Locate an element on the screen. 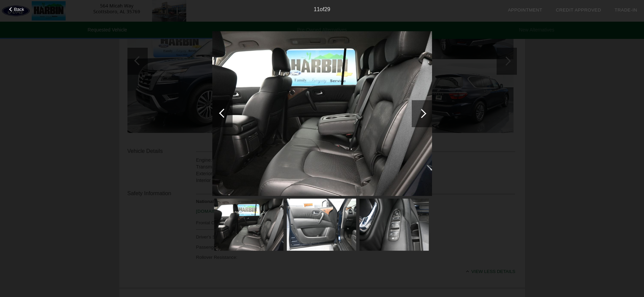 This screenshot has height=297, width=644. a: Credit Approved is located at coordinates (579, 10).